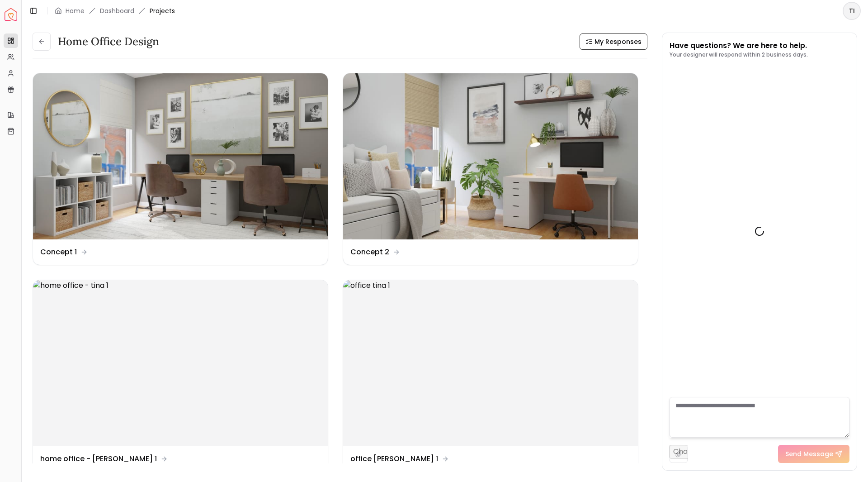 The image size is (868, 482). I want to click on img: Spacejoy Logo, so click(11, 15).